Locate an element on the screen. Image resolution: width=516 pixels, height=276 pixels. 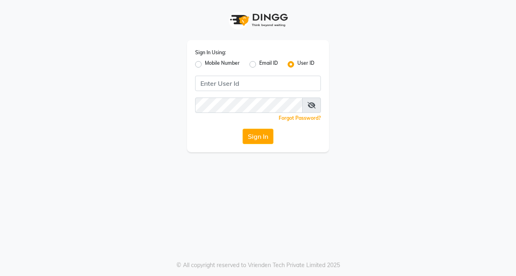
label: Mobile Number is located at coordinates (222, 64).